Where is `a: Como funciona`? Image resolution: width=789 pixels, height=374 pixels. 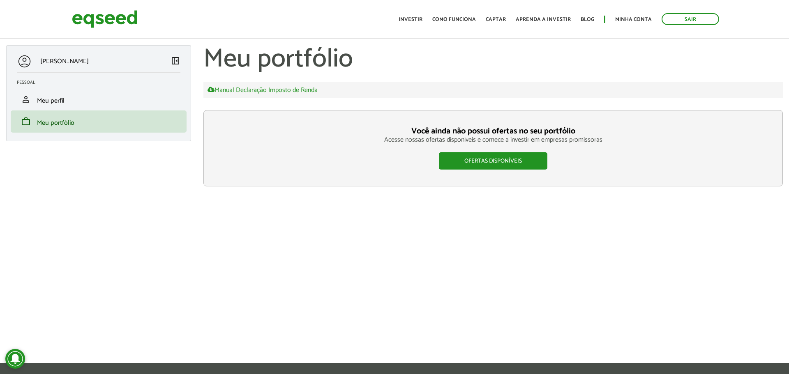 a: Como funciona is located at coordinates (454, 19).